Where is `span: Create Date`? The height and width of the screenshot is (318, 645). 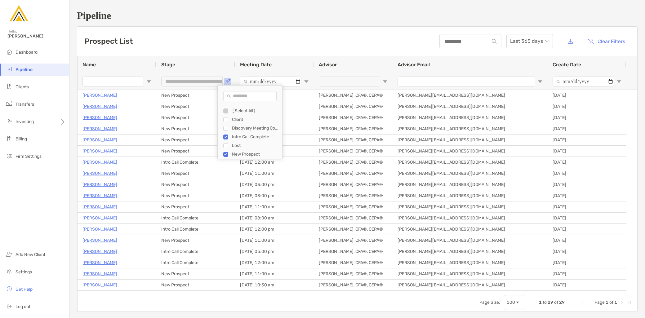 span: Create Date is located at coordinates (567, 64).